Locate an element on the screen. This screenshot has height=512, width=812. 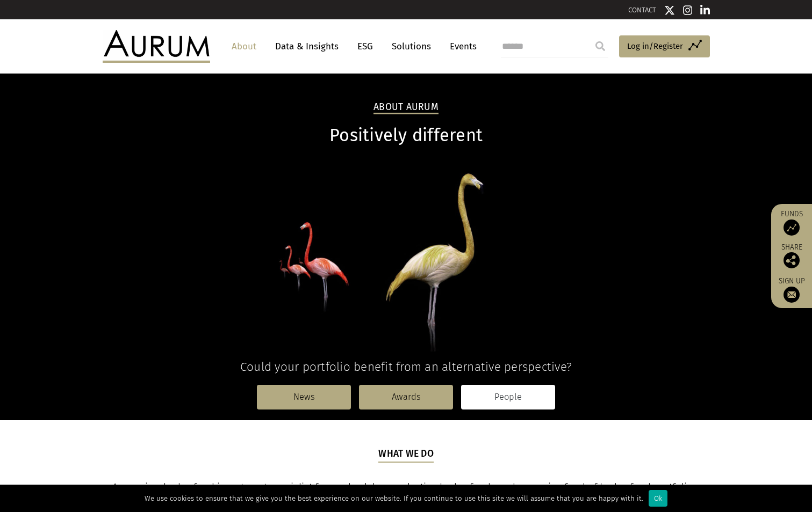
img: Instagram icon is located at coordinates (688, 10).